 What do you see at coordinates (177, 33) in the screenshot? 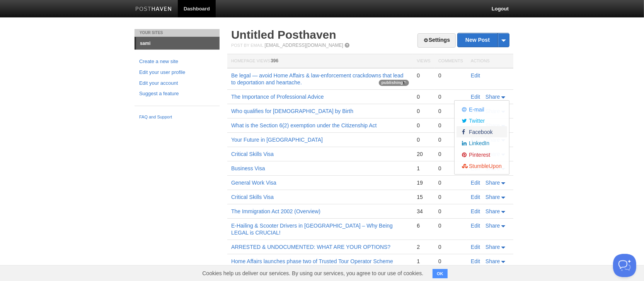
I see `li: Your Sites` at bounding box center [177, 33].